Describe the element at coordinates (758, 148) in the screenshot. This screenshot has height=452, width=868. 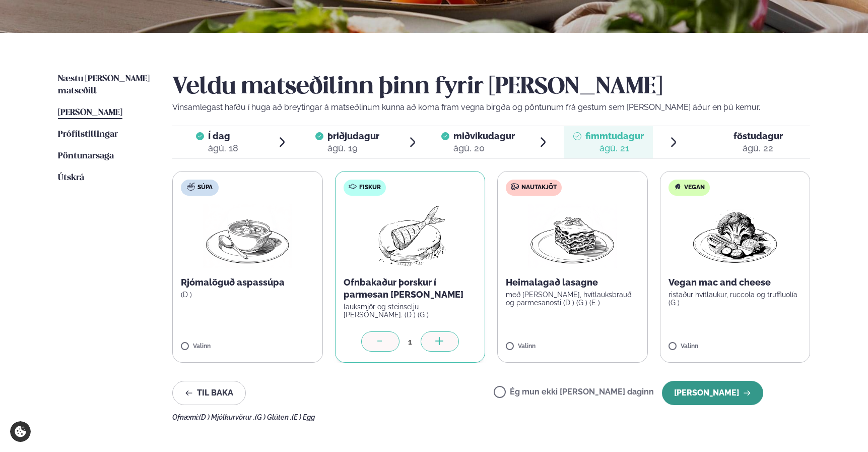
I see `div: ágú. 22` at that location.